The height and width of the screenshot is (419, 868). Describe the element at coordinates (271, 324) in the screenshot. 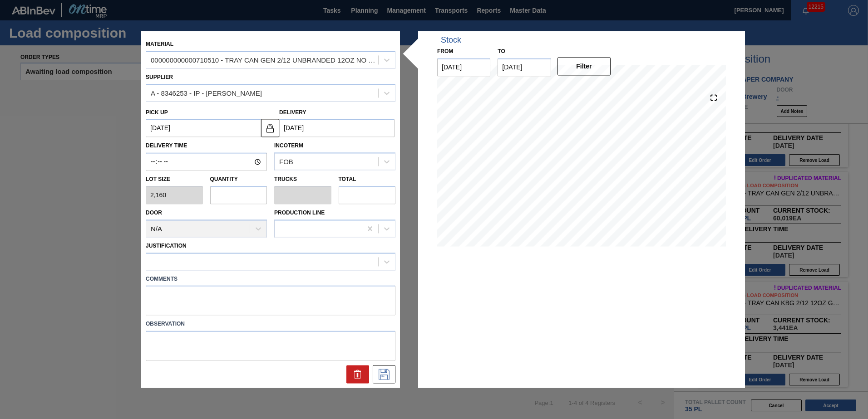

I see `label: Observation` at that location.